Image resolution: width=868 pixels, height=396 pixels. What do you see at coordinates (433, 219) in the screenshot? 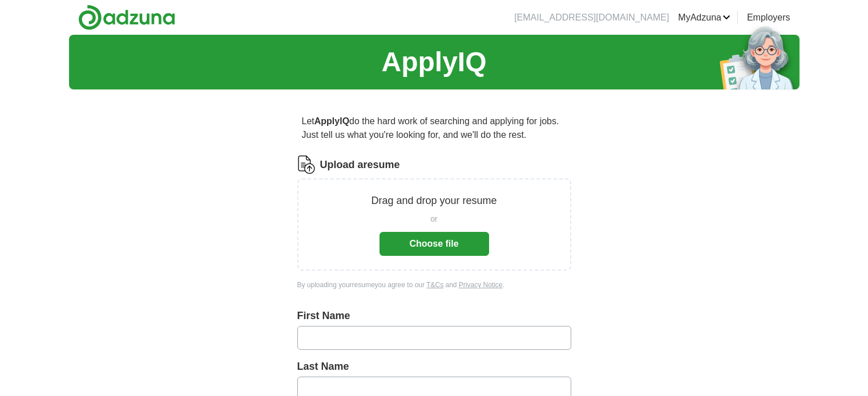
I see `span: or` at bounding box center [433, 219].